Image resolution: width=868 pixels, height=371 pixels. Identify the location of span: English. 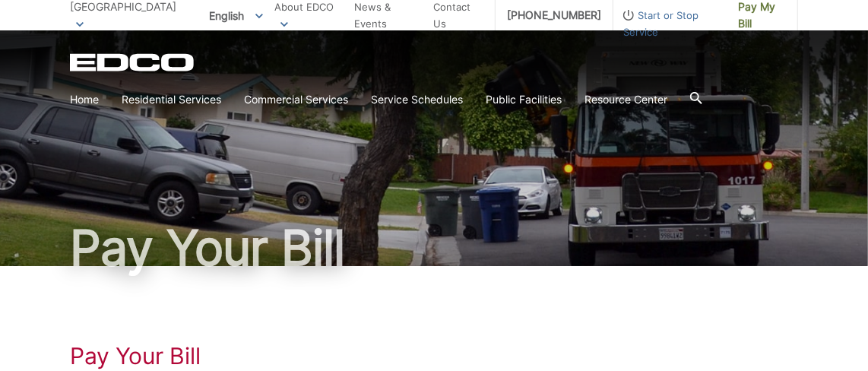
(236, 15).